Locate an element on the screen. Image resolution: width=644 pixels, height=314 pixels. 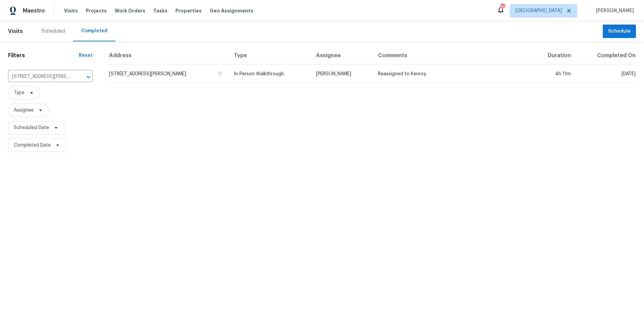
button: Open is located at coordinates (89, 77).